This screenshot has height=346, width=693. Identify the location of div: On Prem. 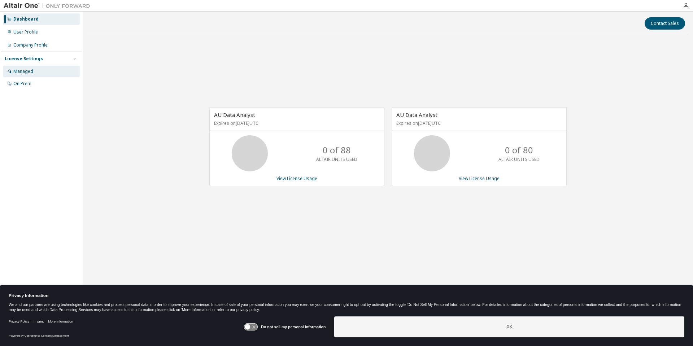
(22, 84).